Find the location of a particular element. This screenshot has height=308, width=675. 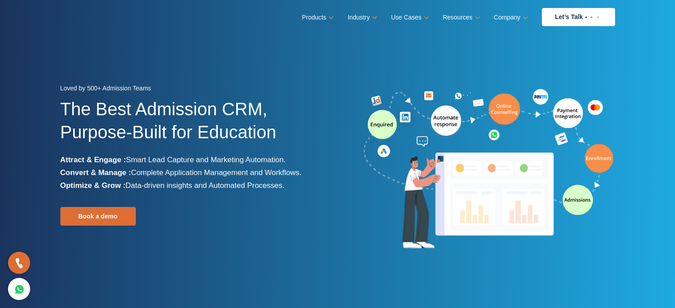

h1: The Best Admission CRM, Purpose-Built for Education is located at coordinates (196, 126).